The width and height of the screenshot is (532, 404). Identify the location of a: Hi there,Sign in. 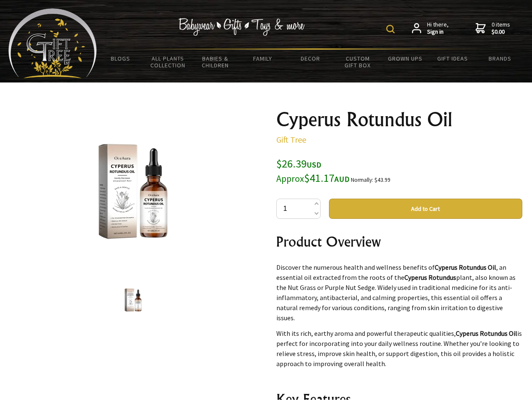
(430, 28).